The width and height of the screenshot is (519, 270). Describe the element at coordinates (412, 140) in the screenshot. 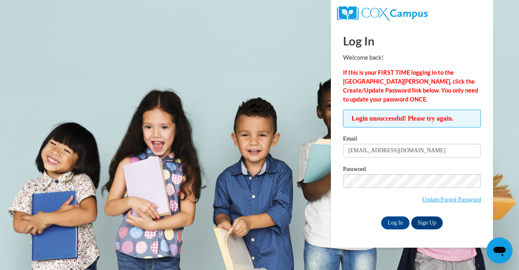

I see `label: Email` at that location.